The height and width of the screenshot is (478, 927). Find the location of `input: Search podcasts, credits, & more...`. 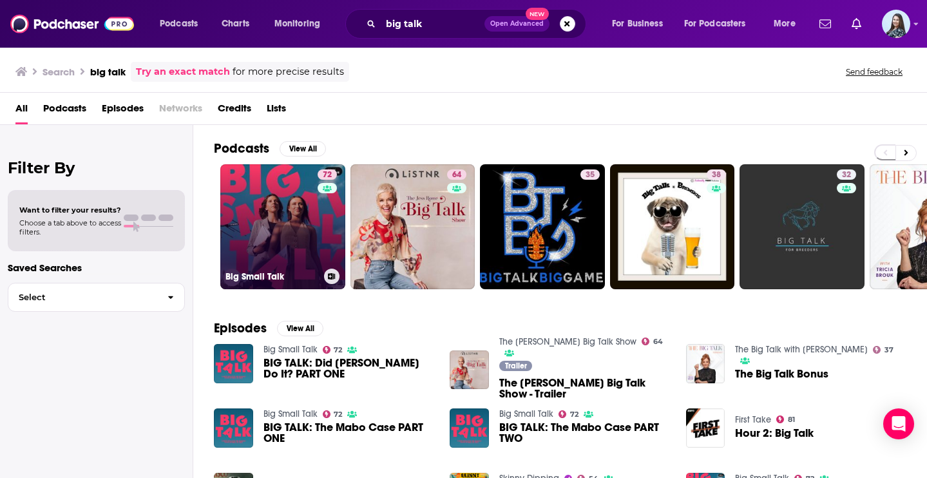

input: Search podcasts, credits, & more... is located at coordinates (432, 24).